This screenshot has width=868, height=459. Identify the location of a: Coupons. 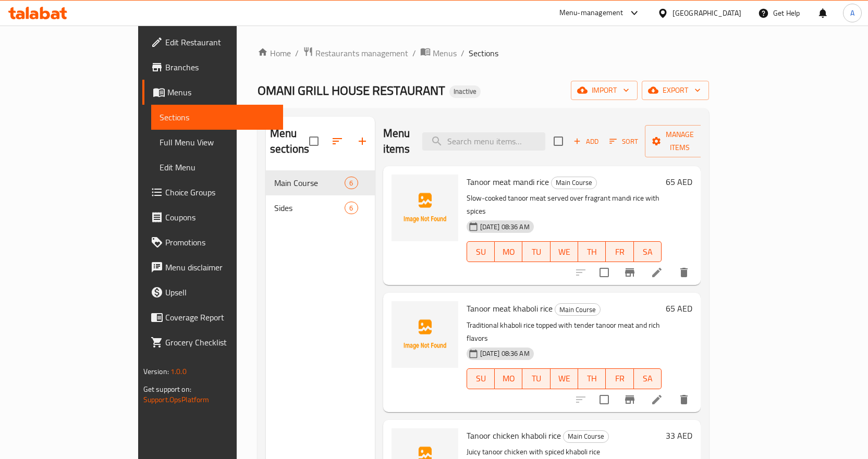
(212, 217).